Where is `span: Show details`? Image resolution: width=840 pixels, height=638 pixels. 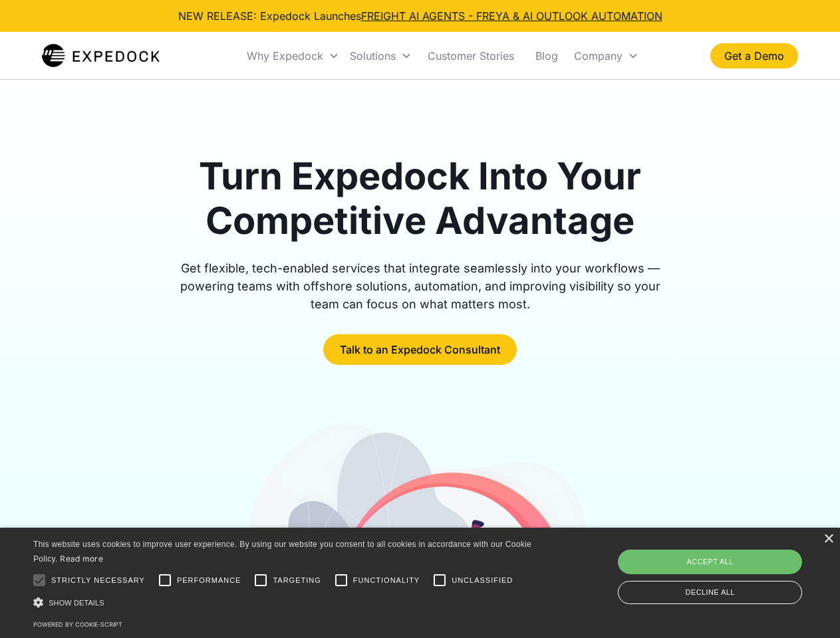
span: Show details is located at coordinates (77, 603).